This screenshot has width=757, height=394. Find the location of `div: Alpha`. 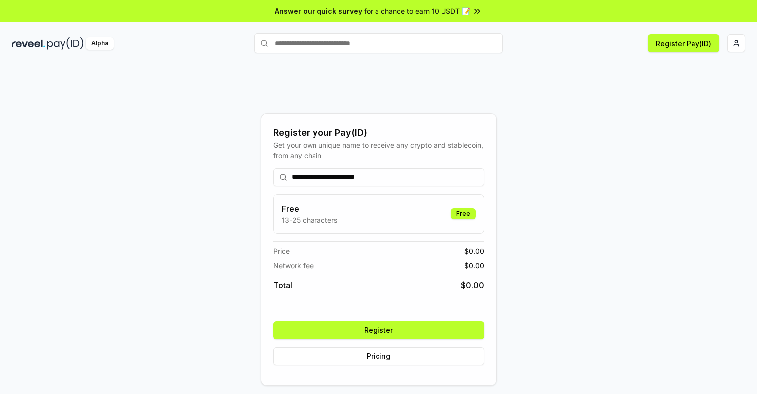

div: Alpha is located at coordinates (100, 43).